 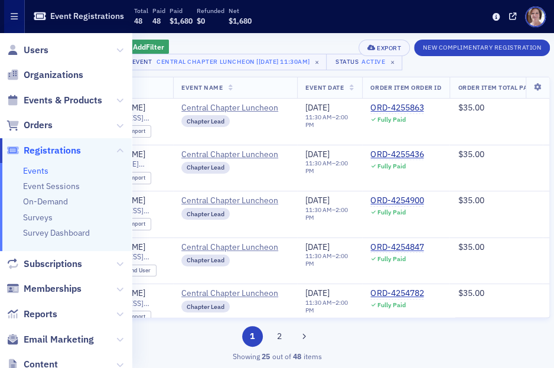 What do you see at coordinates (141, 11) in the screenshot?
I see `p: Total` at bounding box center [141, 11].